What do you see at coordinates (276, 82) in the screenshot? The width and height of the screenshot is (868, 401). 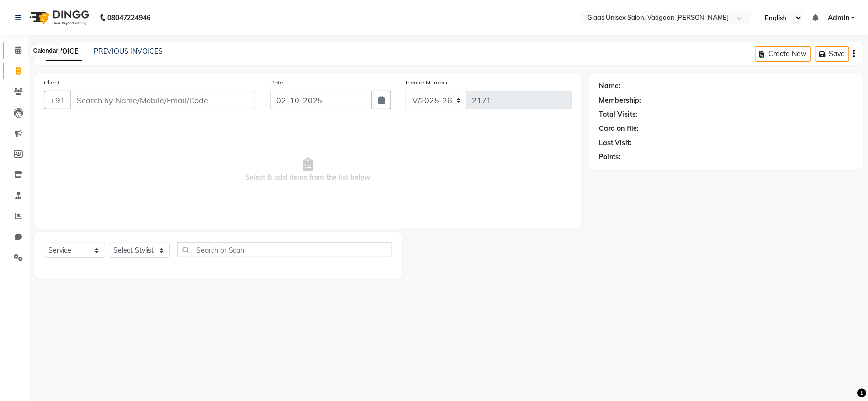 I see `label: Date` at bounding box center [276, 82].